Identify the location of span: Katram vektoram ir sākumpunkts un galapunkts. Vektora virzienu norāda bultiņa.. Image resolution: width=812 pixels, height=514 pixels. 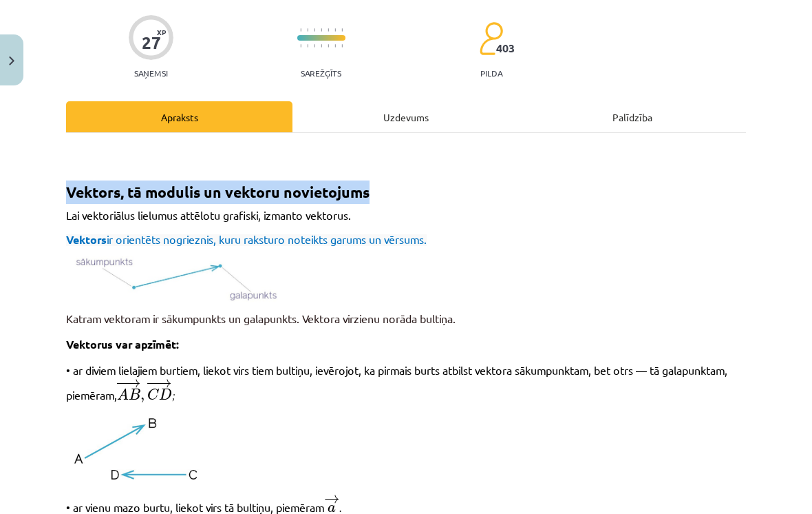
(261, 318).